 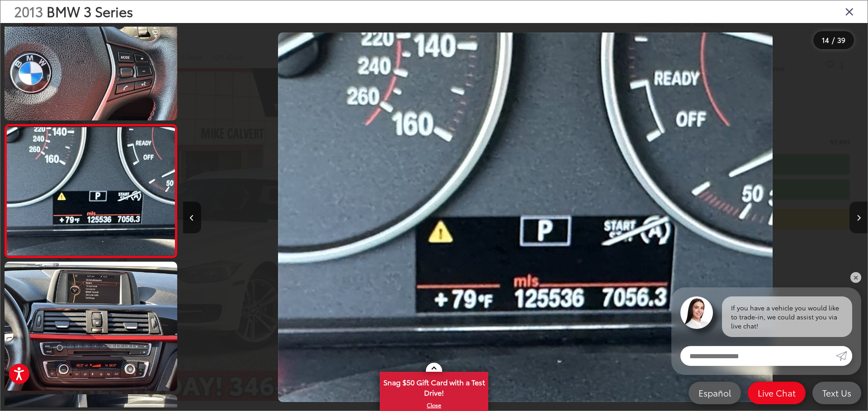 I want to click on span: BMW 3 Series, so click(x=90, y=11).